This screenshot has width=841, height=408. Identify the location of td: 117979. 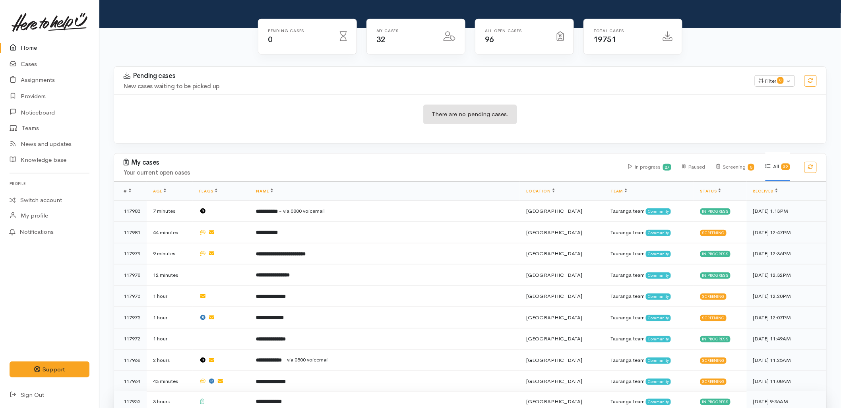
(130, 253).